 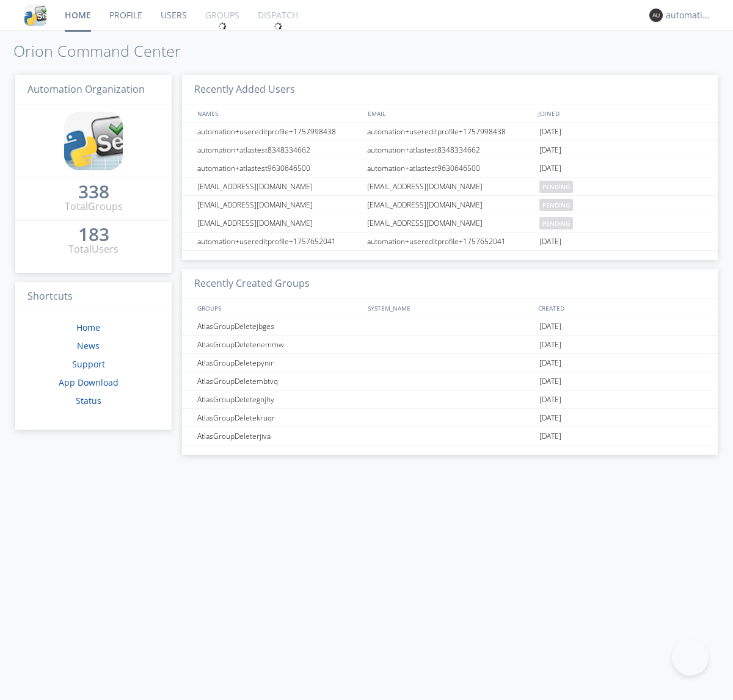 What do you see at coordinates (689, 15) in the screenshot?
I see `div: automation+atlas0033` at bounding box center [689, 15].